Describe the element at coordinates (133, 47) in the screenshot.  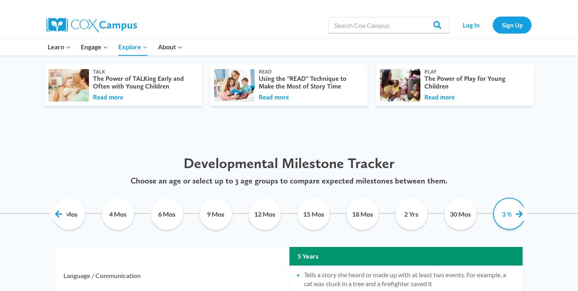
I see `button: Child menu of Explore` at that location.